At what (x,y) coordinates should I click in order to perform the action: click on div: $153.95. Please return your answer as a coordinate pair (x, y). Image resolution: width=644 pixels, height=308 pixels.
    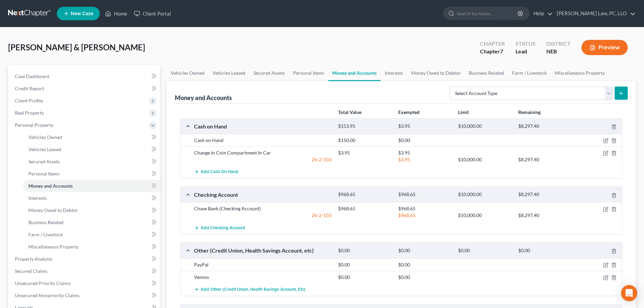
    Looking at the image, I should click on (364, 126).